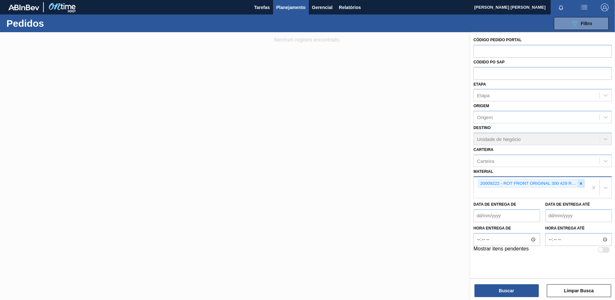 The height and width of the screenshot is (300, 615). Describe the element at coordinates (262, 7) in the screenshot. I see `span: Tarefas` at that location.